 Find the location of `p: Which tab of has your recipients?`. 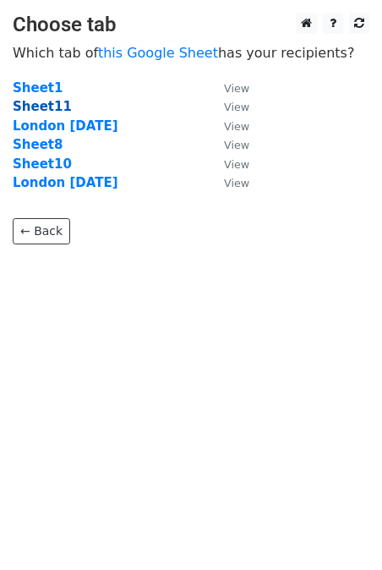

p: Which tab of has your recipients? is located at coordinates (191, 52).